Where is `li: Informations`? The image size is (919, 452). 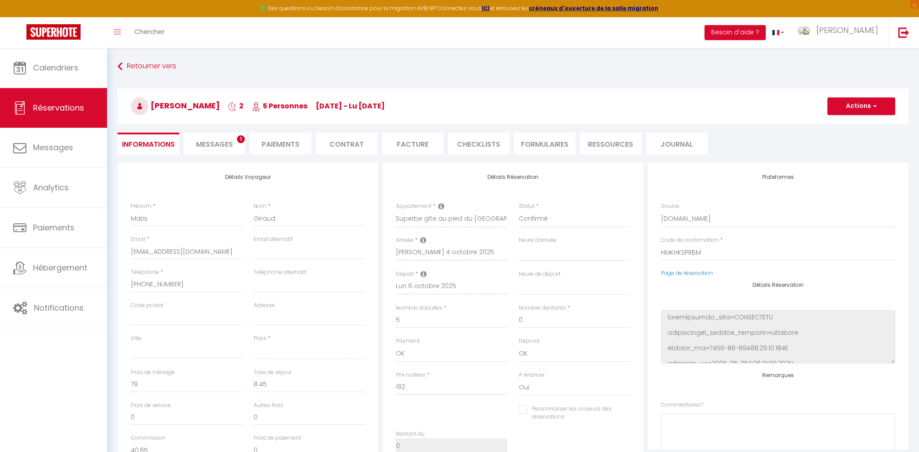 li: Informations is located at coordinates (148, 143).